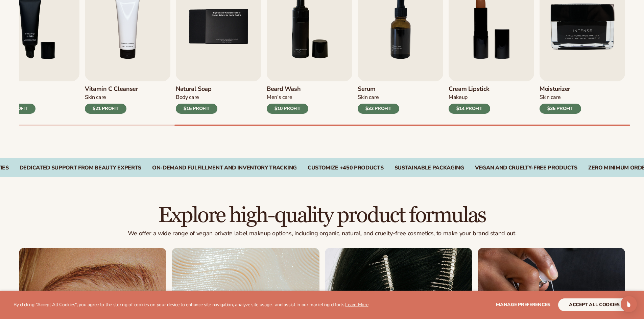 The width and height of the screenshot is (644, 319). What do you see at coordinates (197, 97) in the screenshot?
I see `div: Body Care` at bounding box center [197, 97].